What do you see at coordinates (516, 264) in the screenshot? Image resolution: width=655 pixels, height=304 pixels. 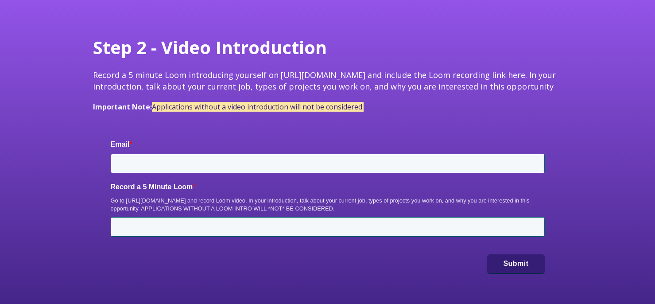 I see `button: Submit` at bounding box center [516, 264].